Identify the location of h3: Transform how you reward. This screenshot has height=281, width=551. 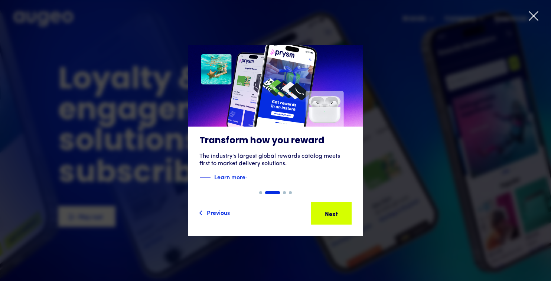
(276, 141).